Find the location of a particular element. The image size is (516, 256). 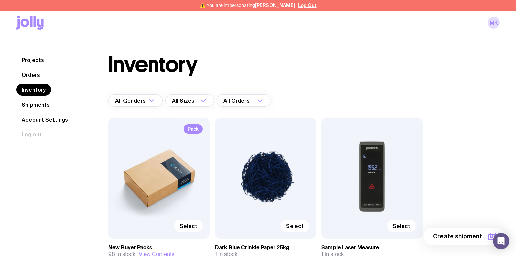

h3: Sample Laser Measure is located at coordinates (372, 248).